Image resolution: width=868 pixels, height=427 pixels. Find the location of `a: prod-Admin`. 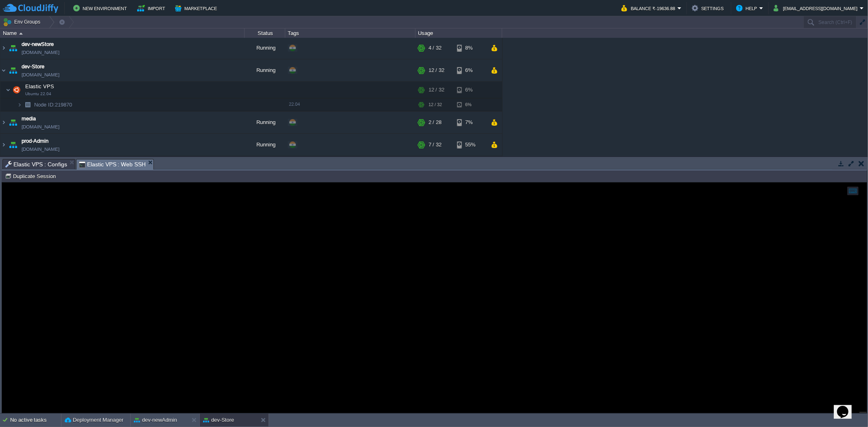

a: prod-Admin is located at coordinates (35, 141).